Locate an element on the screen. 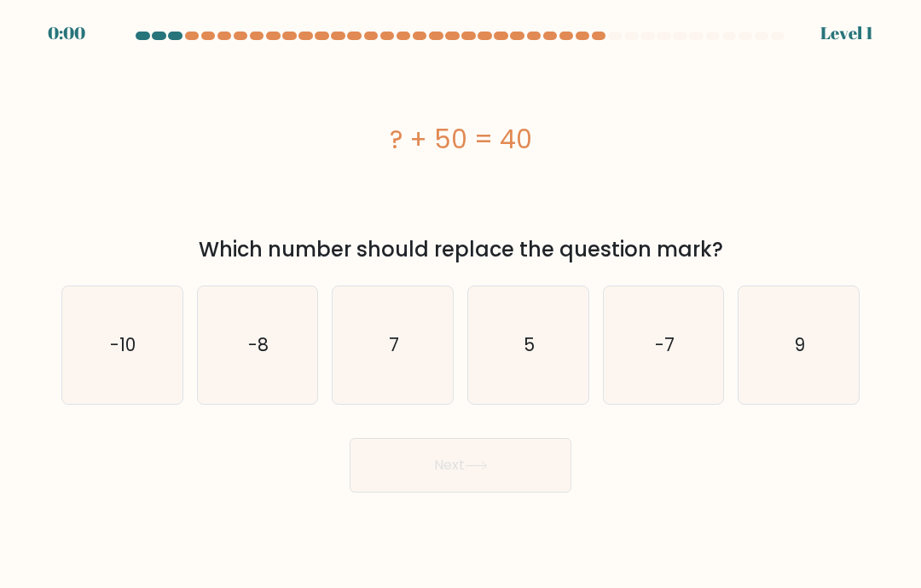  text: 7 is located at coordinates (394, 344).